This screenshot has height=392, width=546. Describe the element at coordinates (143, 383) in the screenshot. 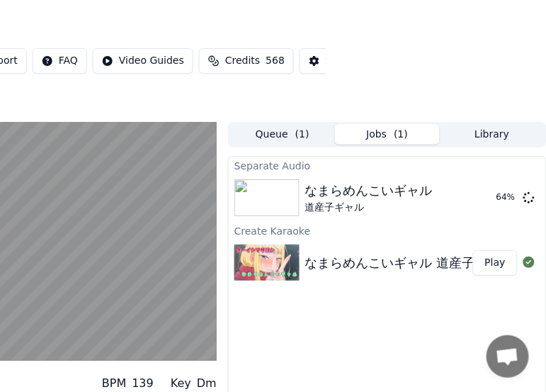

I see `div: 139` at that location.